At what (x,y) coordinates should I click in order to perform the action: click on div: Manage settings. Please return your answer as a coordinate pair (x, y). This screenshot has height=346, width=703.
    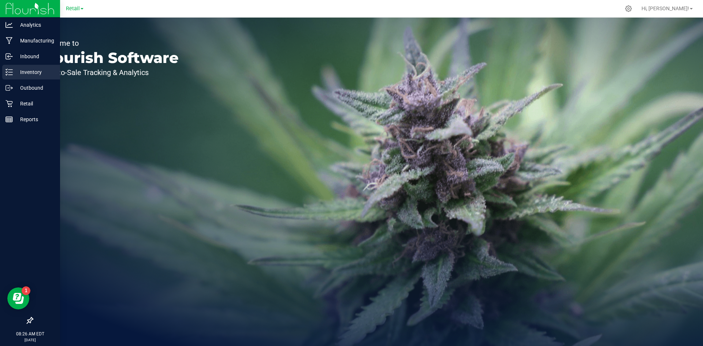
    Looking at the image, I should click on (628, 8).